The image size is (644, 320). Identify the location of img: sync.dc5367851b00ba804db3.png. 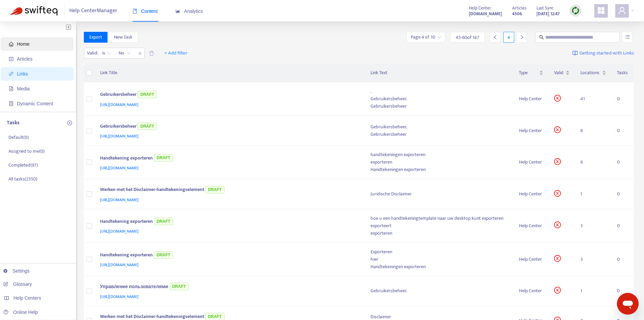
(575, 11).